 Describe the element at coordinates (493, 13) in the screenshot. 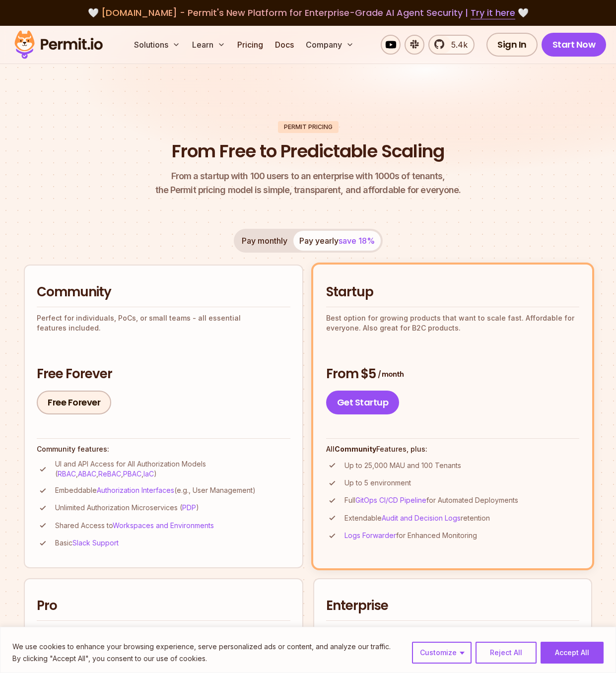

I see `a: Try it here` at that location.